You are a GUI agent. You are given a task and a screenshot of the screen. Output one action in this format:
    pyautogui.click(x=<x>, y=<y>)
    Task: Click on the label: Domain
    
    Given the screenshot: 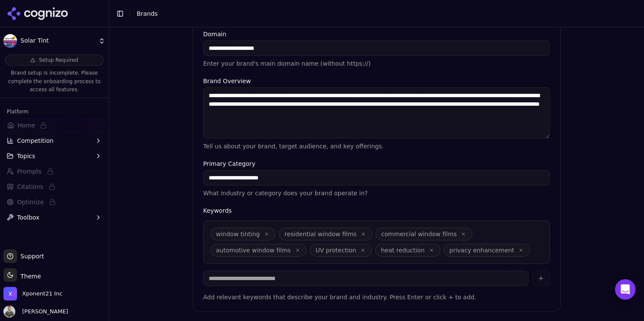 What is the action you would take?
    pyautogui.click(x=377, y=34)
    